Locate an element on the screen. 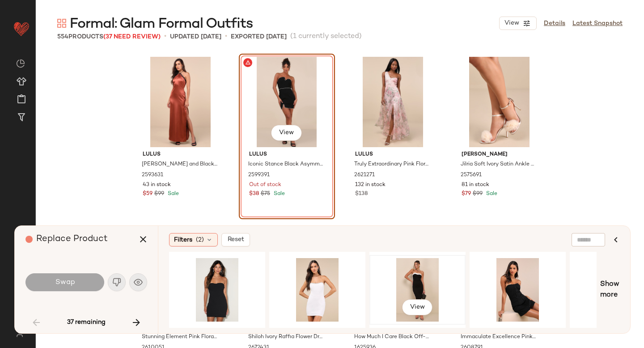  span: Filters is located at coordinates (183, 239).